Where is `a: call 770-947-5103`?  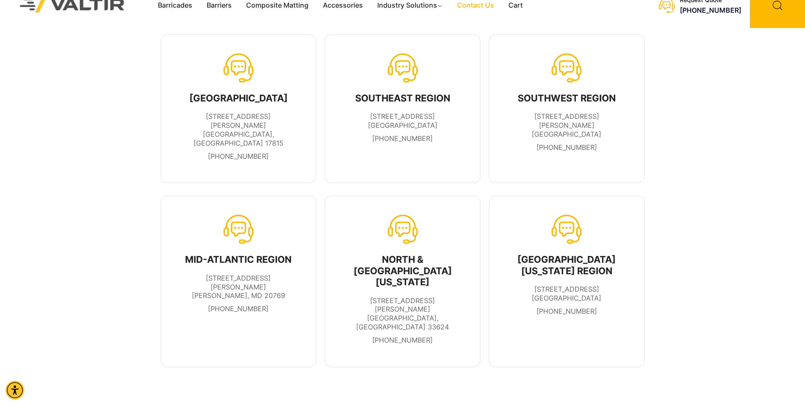
a: call 770-947-5103 is located at coordinates (402, 138).